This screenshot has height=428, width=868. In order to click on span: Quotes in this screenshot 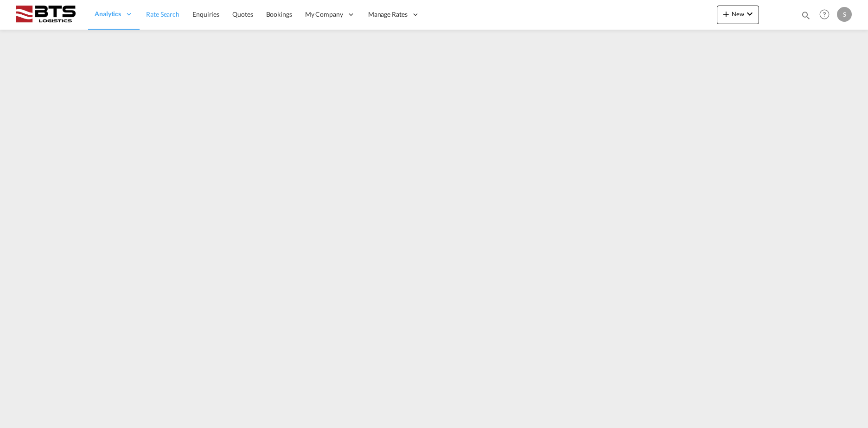, I will do `click(242, 14)`.